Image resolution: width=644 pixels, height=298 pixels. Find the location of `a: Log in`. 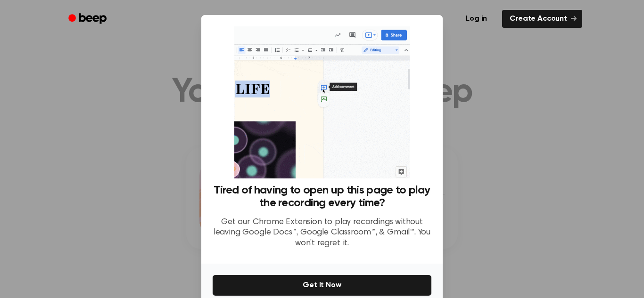

a: Log in is located at coordinates (476, 19).